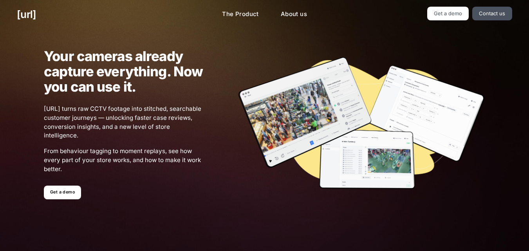 This screenshot has width=529, height=251. What do you see at coordinates (294, 14) in the screenshot?
I see `a: About us` at bounding box center [294, 14].